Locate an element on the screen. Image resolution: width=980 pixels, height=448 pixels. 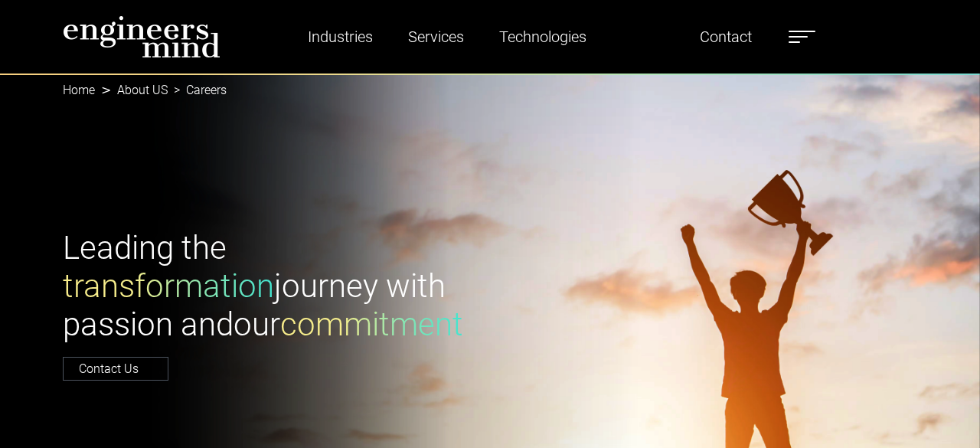
a: Contact is located at coordinates (725, 37).